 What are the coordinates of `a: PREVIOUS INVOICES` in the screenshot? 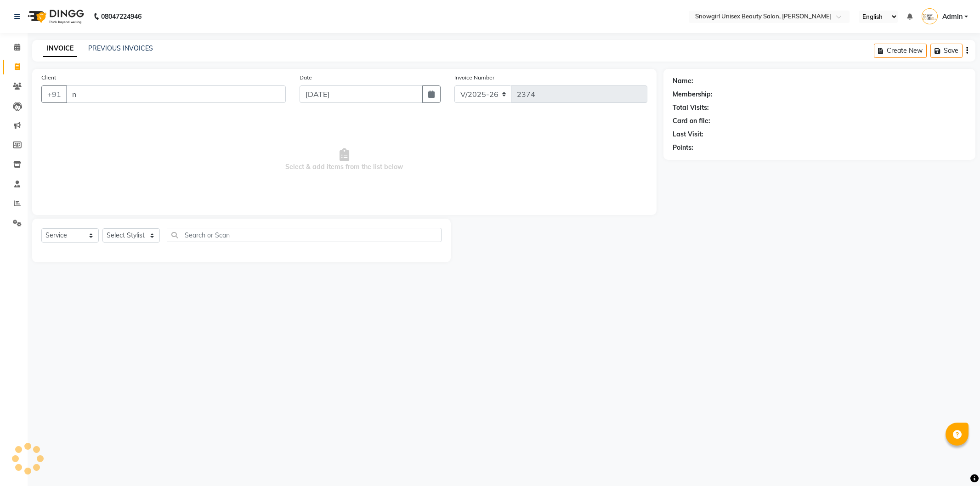 It's located at (120, 48).